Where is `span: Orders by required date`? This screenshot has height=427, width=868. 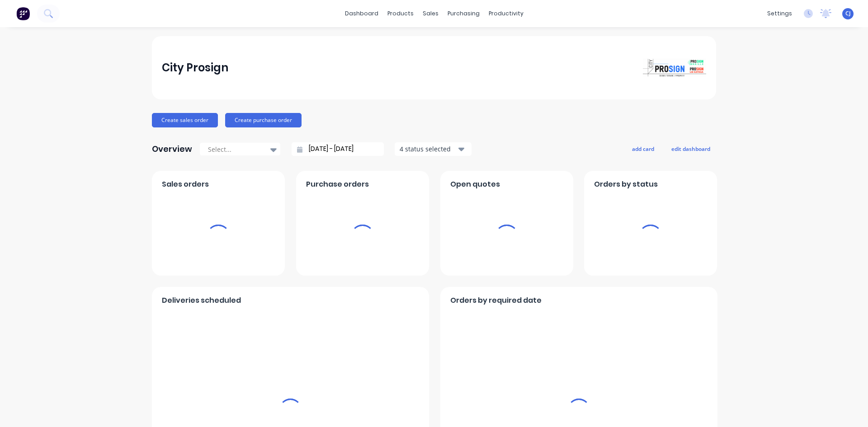 span: Orders by required date is located at coordinates (496, 300).